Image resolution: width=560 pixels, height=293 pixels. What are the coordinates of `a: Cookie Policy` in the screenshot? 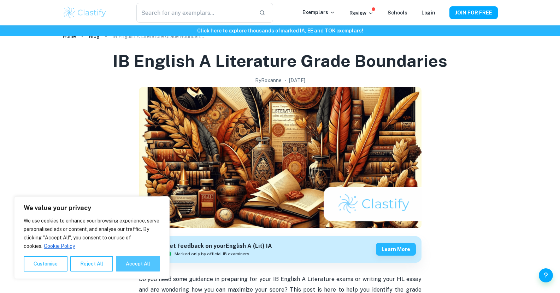 It's located at (59, 246).